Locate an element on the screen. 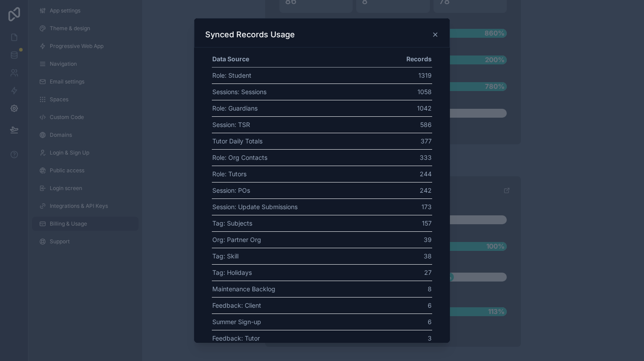 The image size is (644, 361). td: 1058 is located at coordinates (406, 91).